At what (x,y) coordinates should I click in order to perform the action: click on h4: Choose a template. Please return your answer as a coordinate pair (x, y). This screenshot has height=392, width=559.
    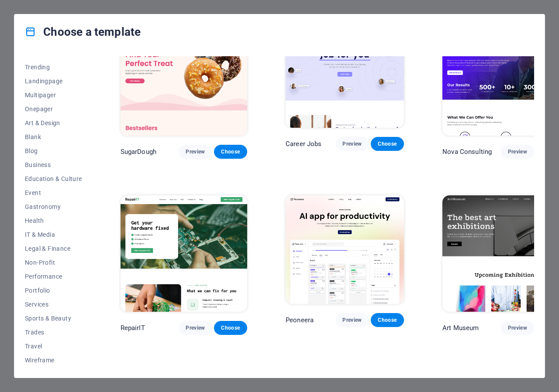
    Looking at the image, I should click on (82, 32).